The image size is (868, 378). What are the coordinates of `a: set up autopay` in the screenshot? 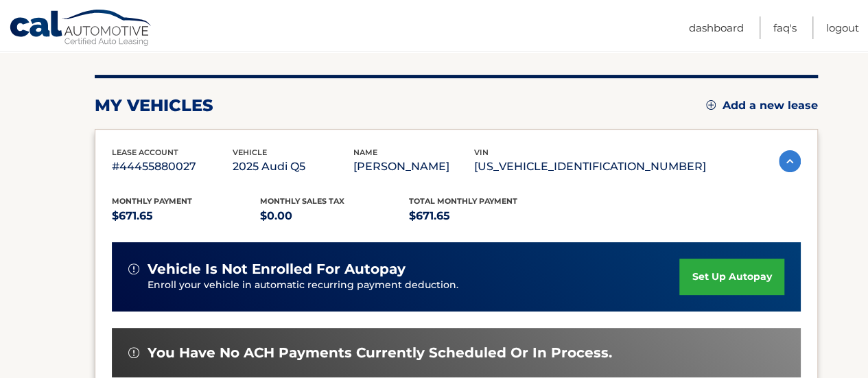 It's located at (732, 277).